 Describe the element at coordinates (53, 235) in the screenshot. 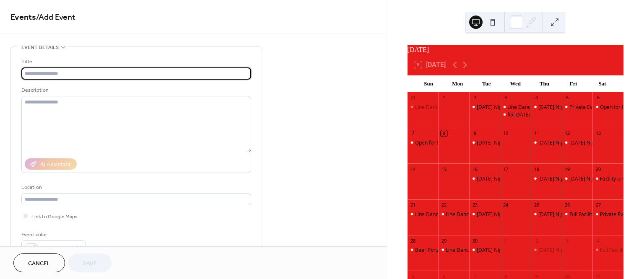

I see `div: Event color` at that location.